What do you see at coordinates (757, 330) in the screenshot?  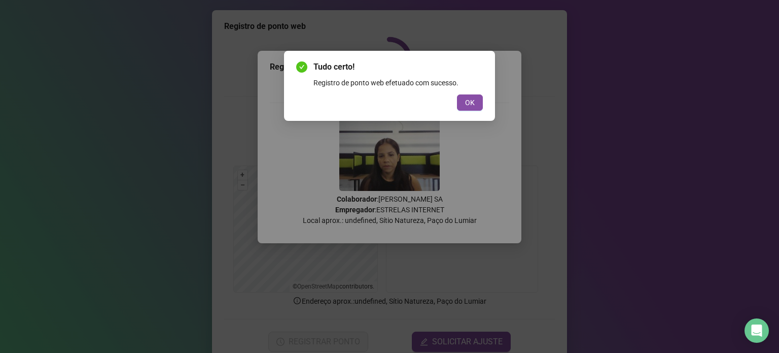 I see `div: Open Intercom Messenger` at bounding box center [757, 330].